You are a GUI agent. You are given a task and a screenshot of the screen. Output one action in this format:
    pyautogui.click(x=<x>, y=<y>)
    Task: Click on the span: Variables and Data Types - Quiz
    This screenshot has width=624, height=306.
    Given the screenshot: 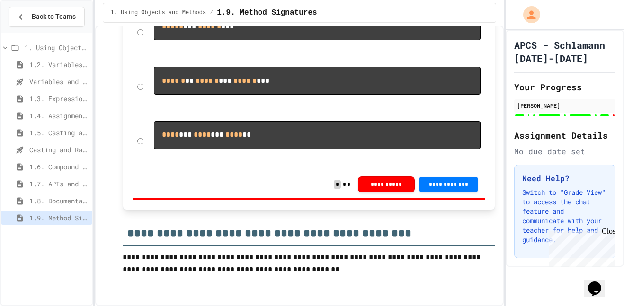 What is the action you would take?
    pyautogui.click(x=59, y=81)
    